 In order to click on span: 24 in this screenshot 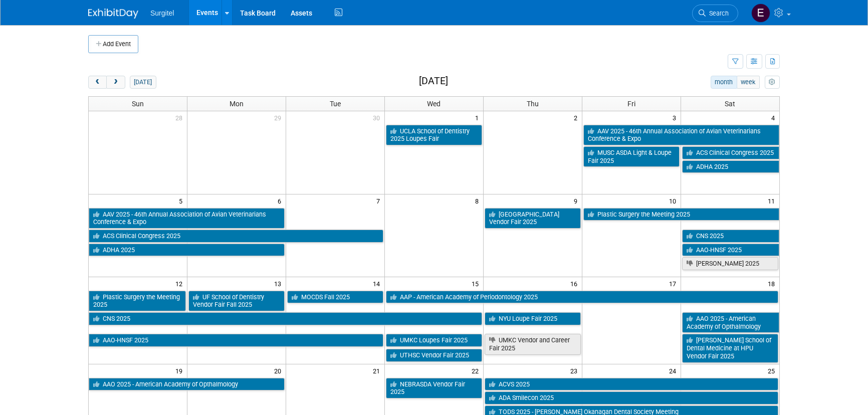, I will do `click(674, 370)`.